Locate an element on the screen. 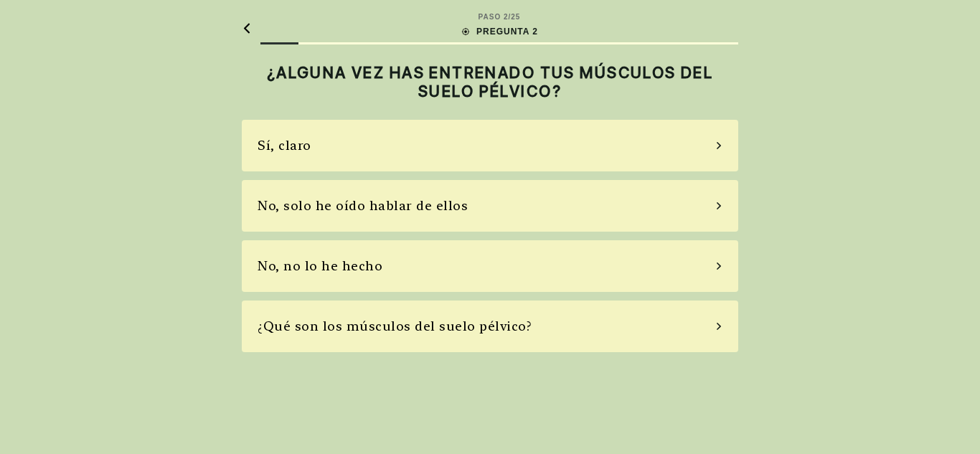 The height and width of the screenshot is (454, 980). div: ¿Qué son los músculos del suelo pélvico? is located at coordinates (395, 326).